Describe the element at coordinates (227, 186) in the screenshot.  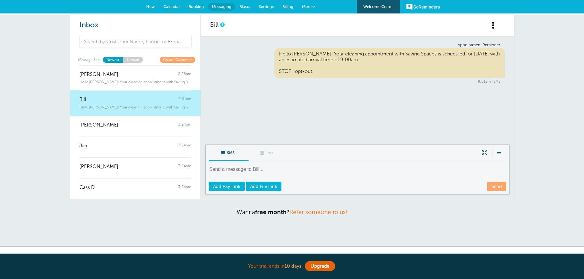
I see `a: Add Pay Link` at that location.